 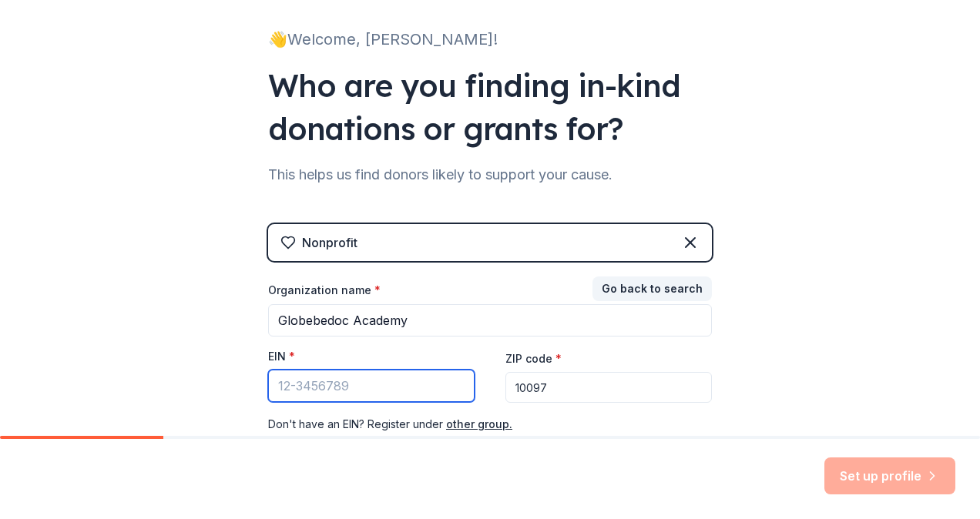 What do you see at coordinates (490, 321) in the screenshot?
I see `input: American Red Cross` at bounding box center [490, 321].